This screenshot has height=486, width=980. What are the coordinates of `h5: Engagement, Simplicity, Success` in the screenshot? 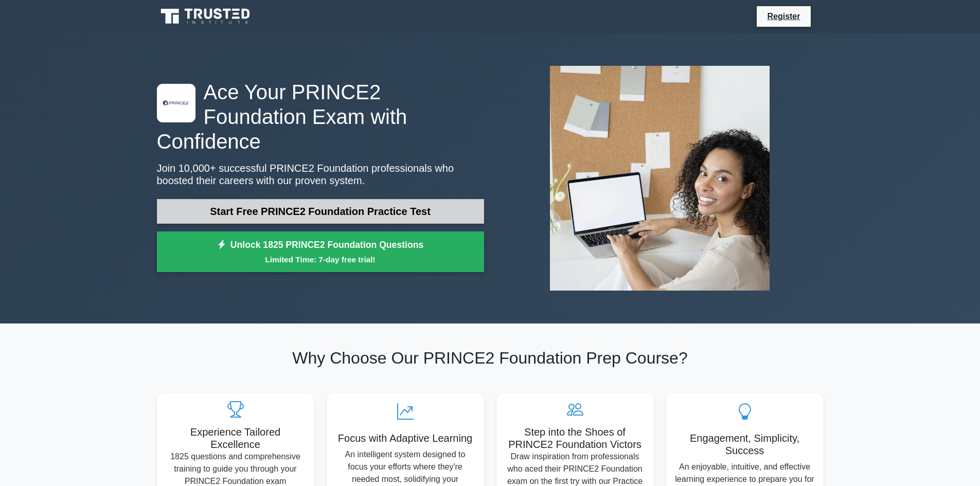 It's located at (745, 444).